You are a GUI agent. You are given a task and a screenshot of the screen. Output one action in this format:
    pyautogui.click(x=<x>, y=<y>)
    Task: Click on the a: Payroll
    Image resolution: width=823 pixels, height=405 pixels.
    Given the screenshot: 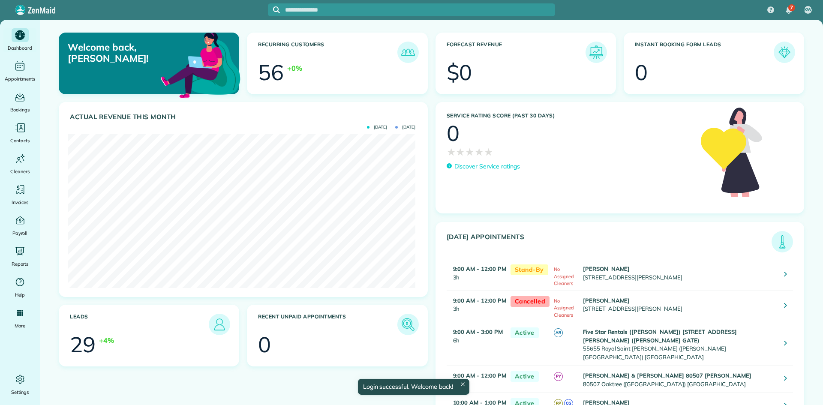 What is the action you would take?
    pyautogui.click(x=20, y=225)
    